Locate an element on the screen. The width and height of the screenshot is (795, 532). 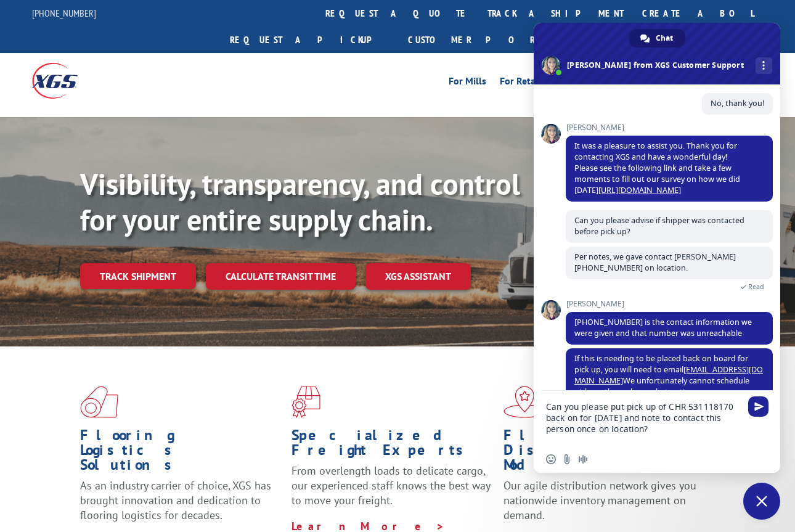
p: From overlength loads to delicate cargo, our experienced staff knows the best way to move your fr... is located at coordinates (392, 491).